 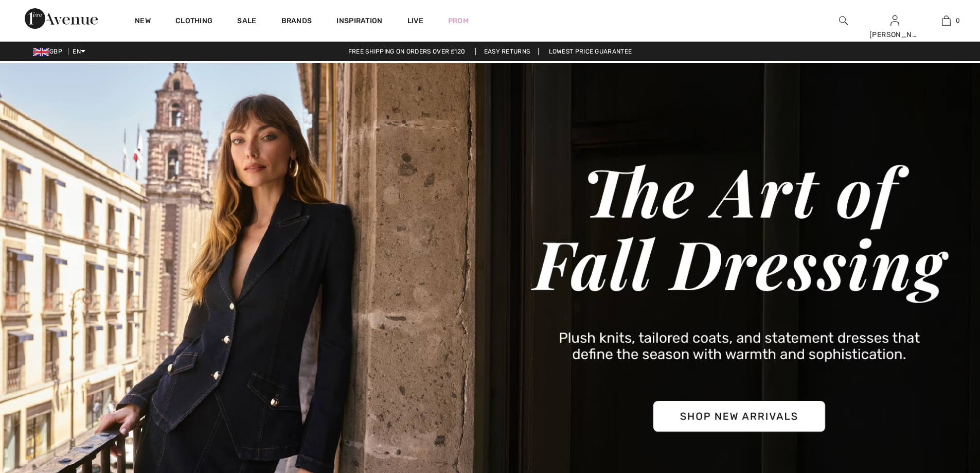 What do you see at coordinates (507, 51) in the screenshot?
I see `a: Easy Returns` at bounding box center [507, 51].